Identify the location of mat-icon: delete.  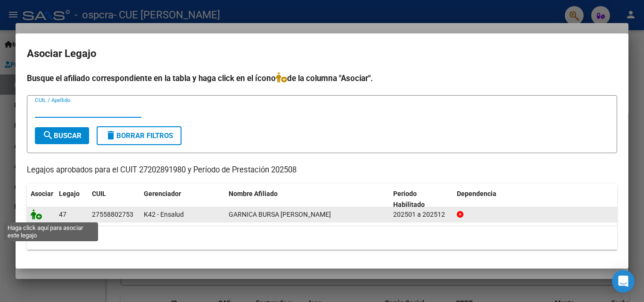
(111, 135).